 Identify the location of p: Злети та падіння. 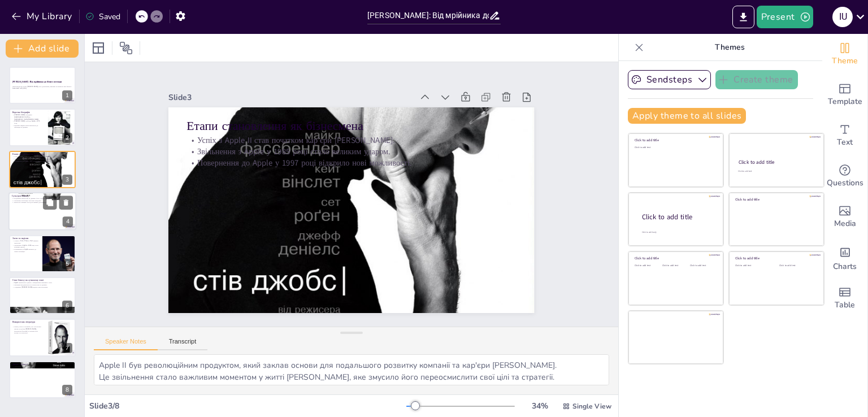
(25, 238).